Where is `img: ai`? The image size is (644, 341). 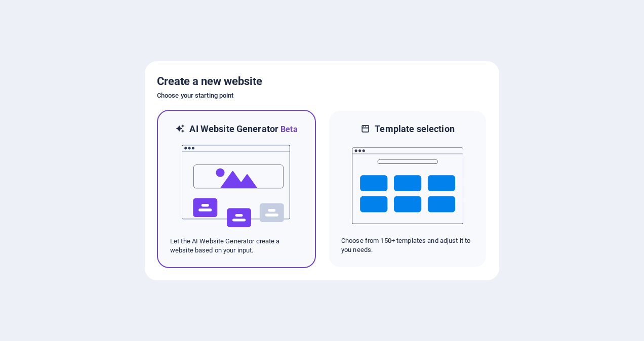 img: ai is located at coordinates (236, 186).